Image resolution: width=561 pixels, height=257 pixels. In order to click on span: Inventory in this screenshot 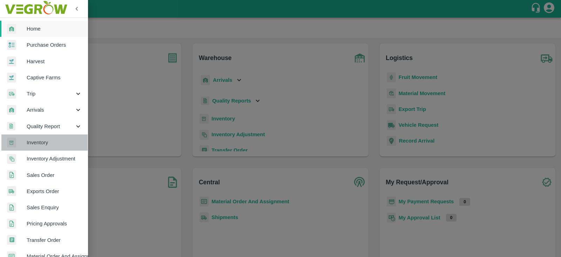, I will do `click(54, 142)`.